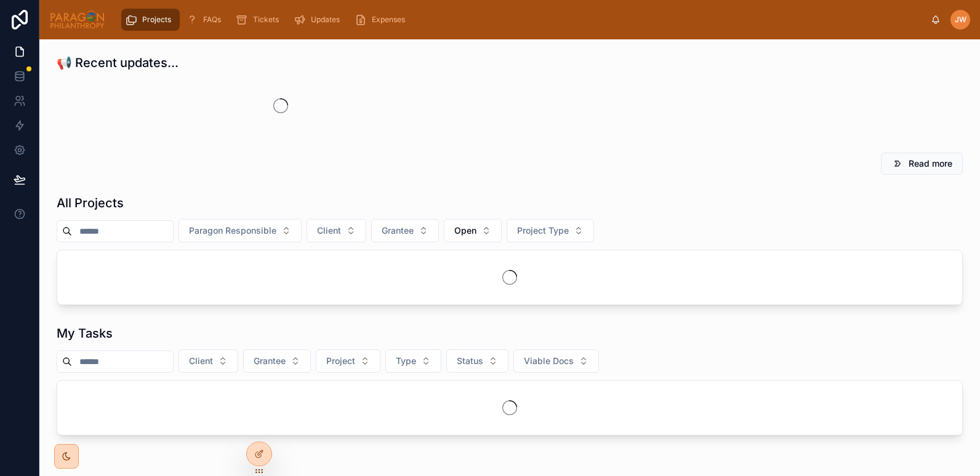 Image resolution: width=980 pixels, height=476 pixels. Describe the element at coordinates (930, 163) in the screenshot. I see `span: Read more` at that location.